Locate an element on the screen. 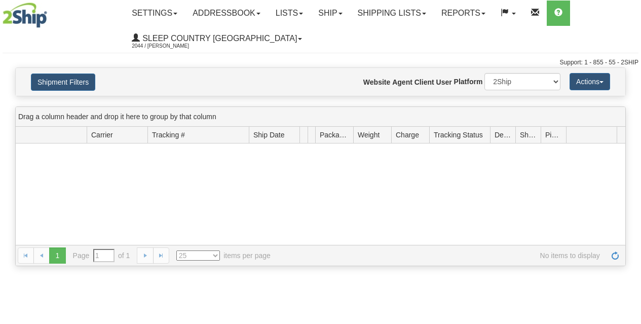  label: Agent is located at coordinates (402, 82).